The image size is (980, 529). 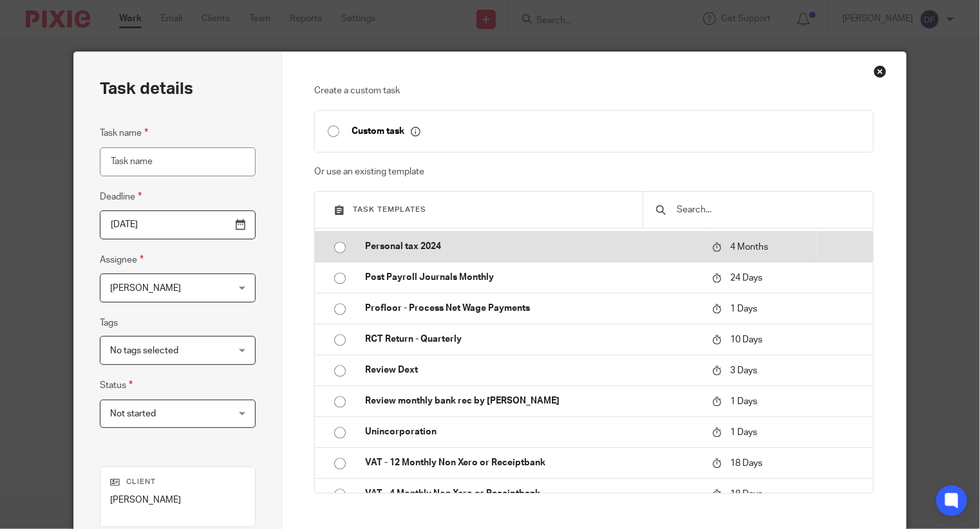 I want to click on span: 4 Months, so click(x=748, y=247).